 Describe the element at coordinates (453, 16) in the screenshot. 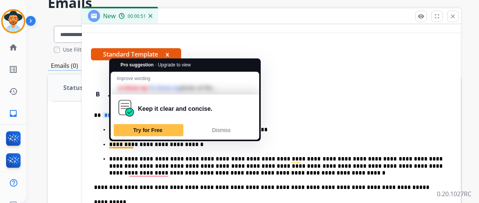

I see `mat-icon: close` at that location.